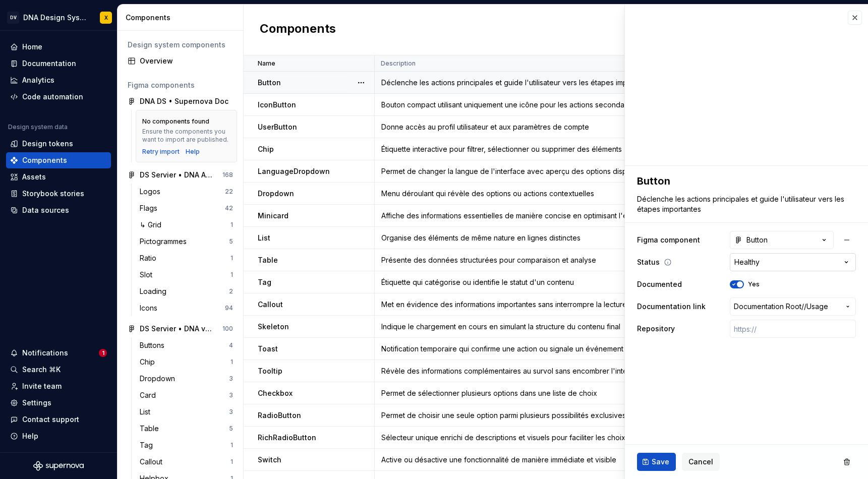 This screenshot has height=479, width=868. Describe the element at coordinates (186, 462) in the screenshot. I see `a: Callout1` at that location.